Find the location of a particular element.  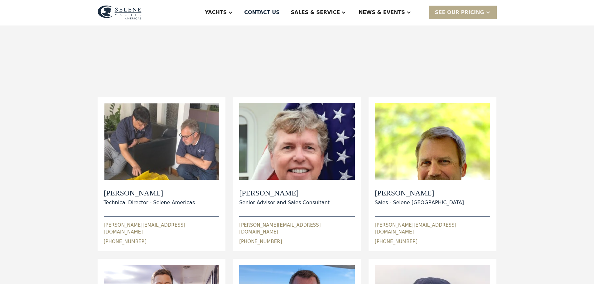

div: Contact US is located at coordinates (262, 12).